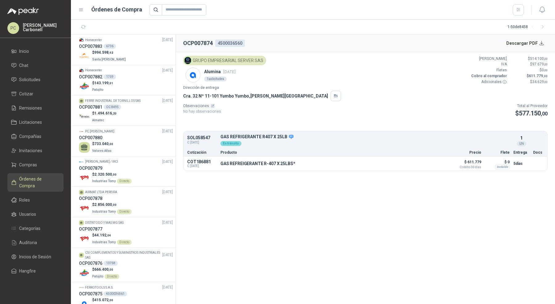 The image size is (555, 304). Describe the element at coordinates (91, 168) in the screenshot. I see `h3: OCP007879` at that location.